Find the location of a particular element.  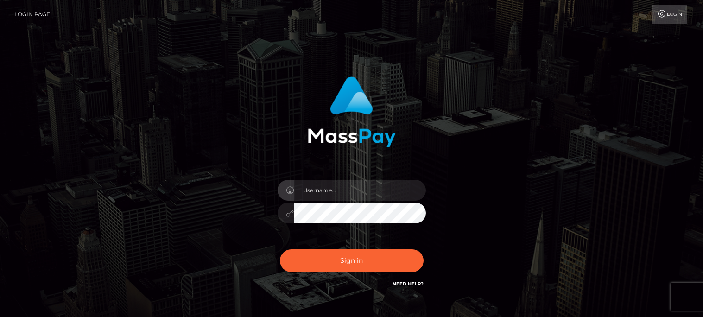

img: MassPay Login is located at coordinates (352, 112).